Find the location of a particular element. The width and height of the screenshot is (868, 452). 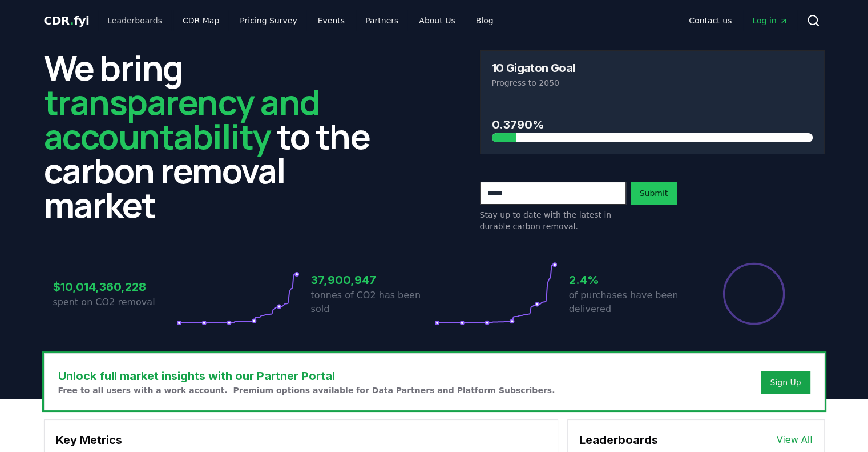

a: Contact us is located at coordinates (710, 20).